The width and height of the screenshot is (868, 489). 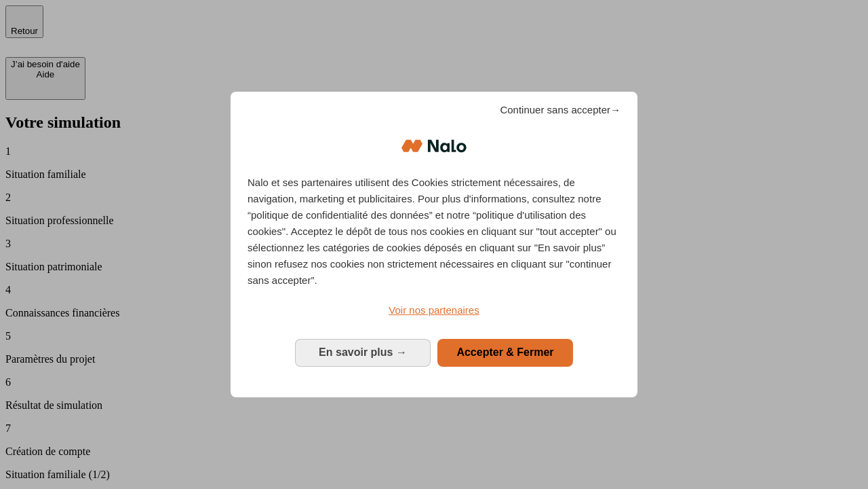 I want to click on p: Nalo et ses partenaires utilisent des Cookies strictement nécessaires, de navigation, marketing e..., so click(x=434, y=232).